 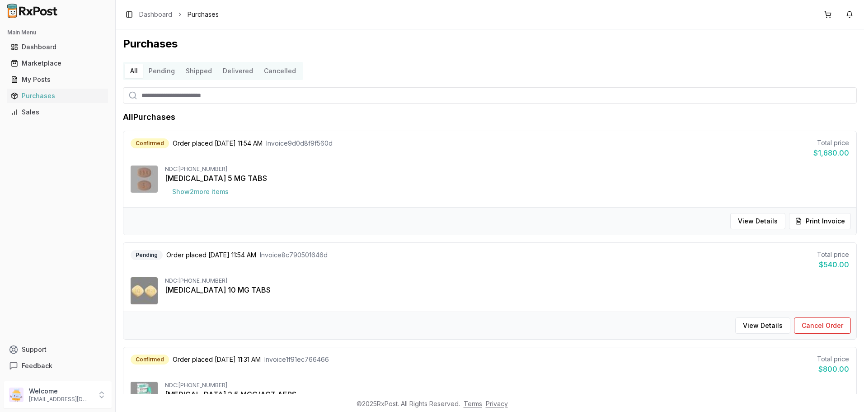 I want to click on button: Purchases, so click(x=57, y=96).